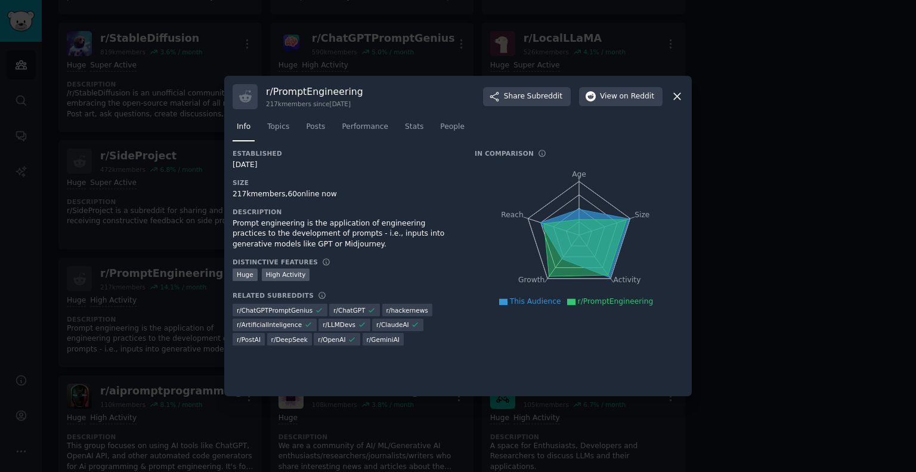  I want to click on span: Info, so click(243, 127).